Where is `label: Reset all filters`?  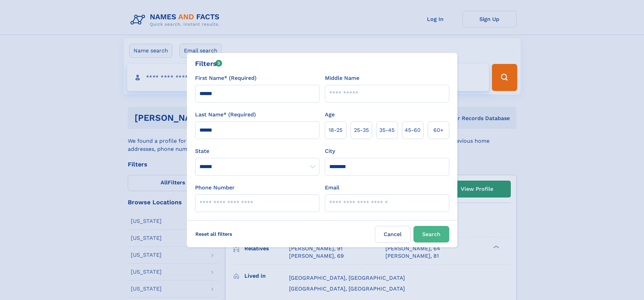 label: Reset all filters is located at coordinates (213, 234).